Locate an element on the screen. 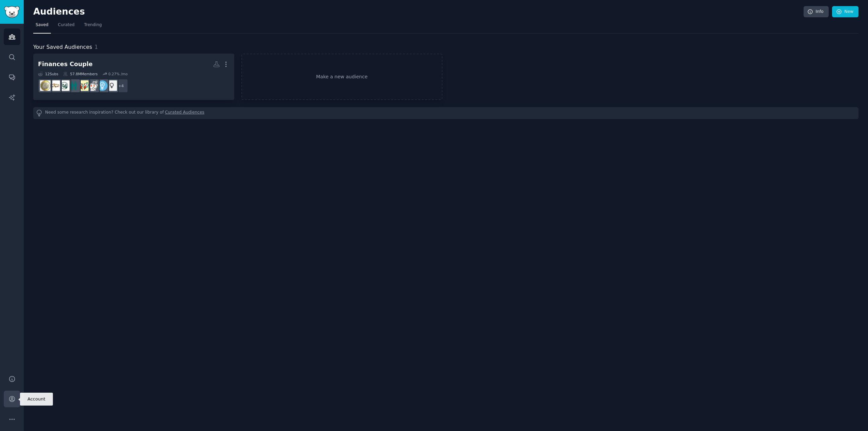 This screenshot has width=868, height=431. div: Need some research inspiration? Check out our library of is located at coordinates (446, 113).